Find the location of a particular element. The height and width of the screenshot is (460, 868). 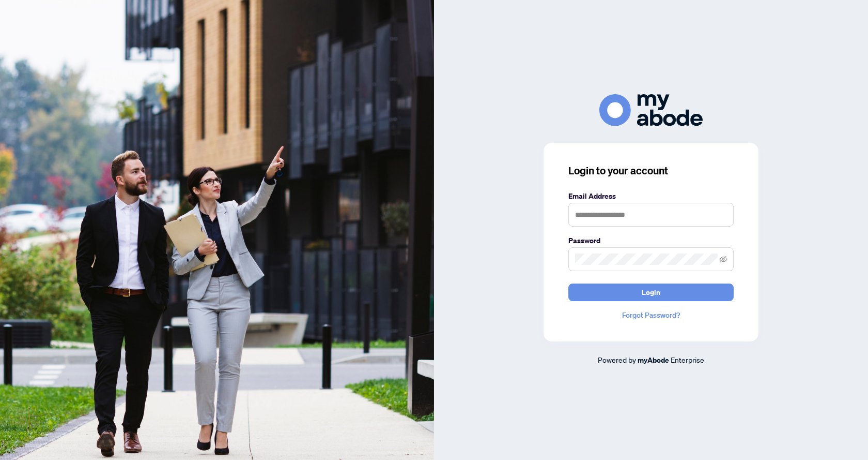

span: Login is located at coordinates (651, 293).